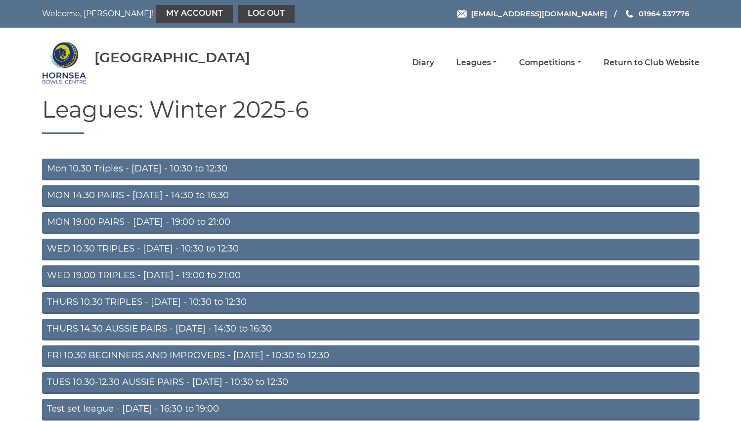 The image size is (741, 422). Describe the element at coordinates (266, 14) in the screenshot. I see `a: Log out` at that location.